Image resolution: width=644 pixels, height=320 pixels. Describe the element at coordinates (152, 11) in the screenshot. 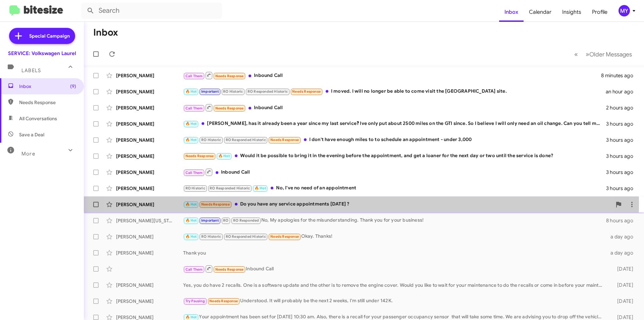

I see `input: Search` at that location.